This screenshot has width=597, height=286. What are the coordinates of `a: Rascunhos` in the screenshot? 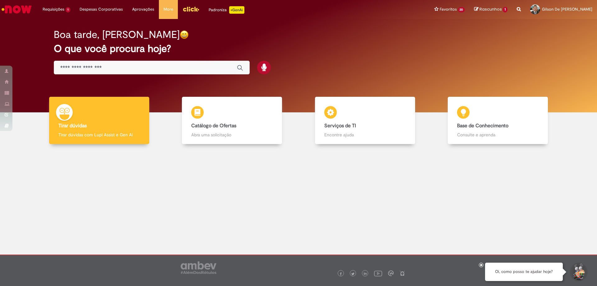 It's located at (491, 9).